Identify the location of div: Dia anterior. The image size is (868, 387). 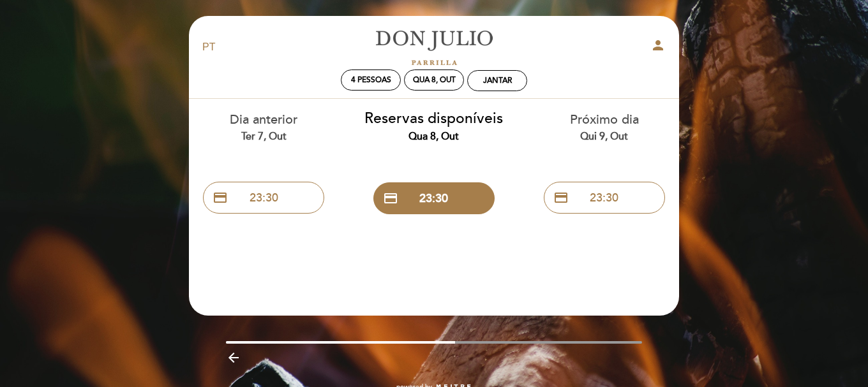
(264, 127).